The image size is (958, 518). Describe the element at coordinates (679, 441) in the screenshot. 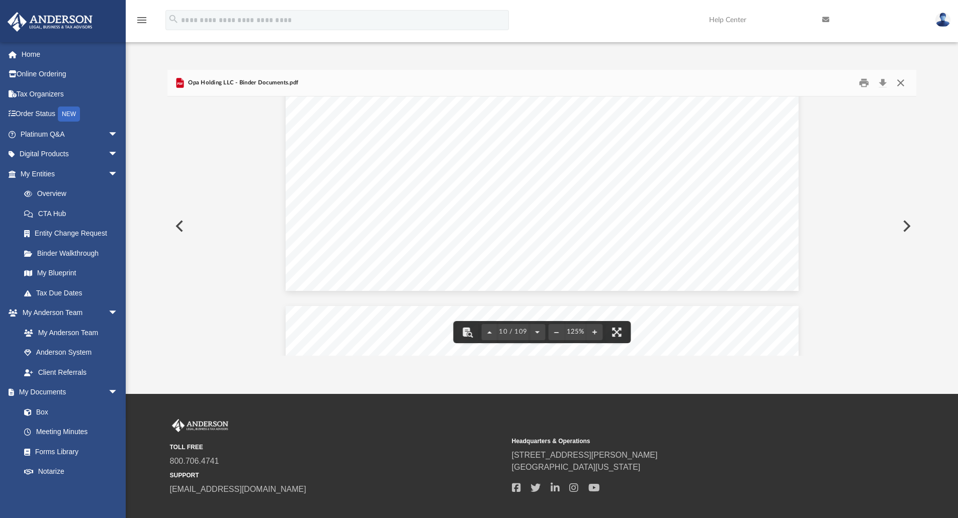

I see `small: Headquarters & Operations` at that location.